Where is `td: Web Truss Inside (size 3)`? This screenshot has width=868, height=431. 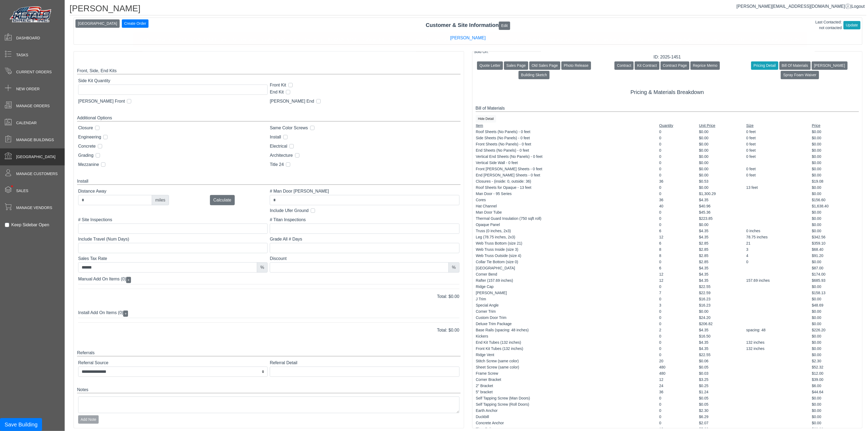
td: Web Truss Inside (size 3) is located at coordinates (567, 249).